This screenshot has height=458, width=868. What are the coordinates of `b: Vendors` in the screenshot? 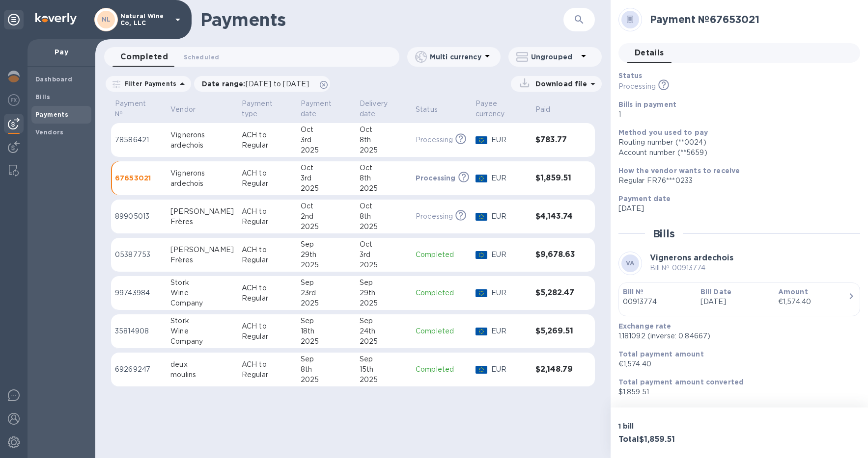 It's located at (50, 132).